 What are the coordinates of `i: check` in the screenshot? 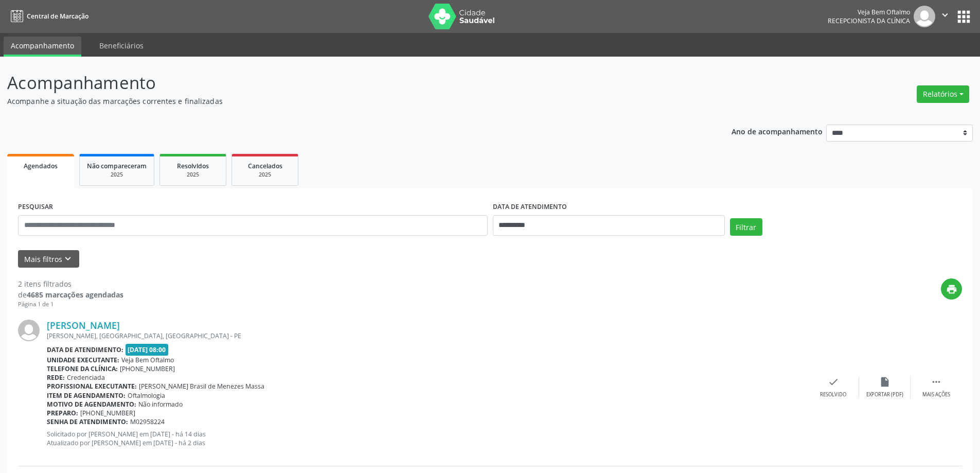 It's located at (833, 382).